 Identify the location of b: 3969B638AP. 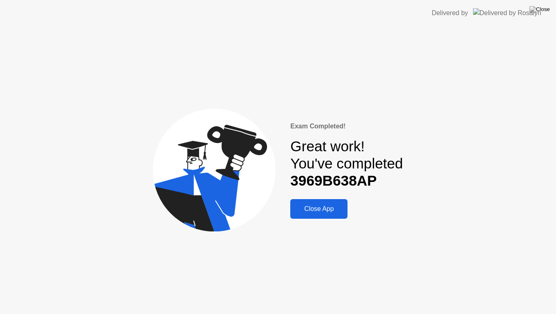
(333, 180).